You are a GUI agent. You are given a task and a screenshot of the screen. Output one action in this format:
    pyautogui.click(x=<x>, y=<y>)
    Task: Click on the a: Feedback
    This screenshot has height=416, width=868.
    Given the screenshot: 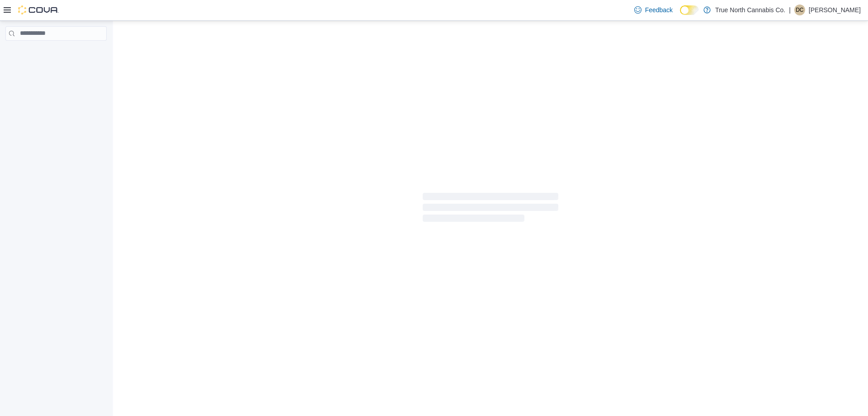 What is the action you would take?
    pyautogui.click(x=654, y=10)
    